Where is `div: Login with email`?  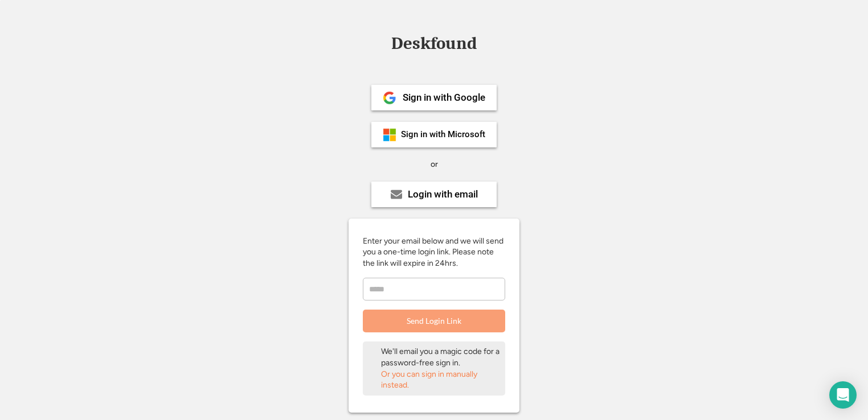
div: Login with email is located at coordinates (443, 195).